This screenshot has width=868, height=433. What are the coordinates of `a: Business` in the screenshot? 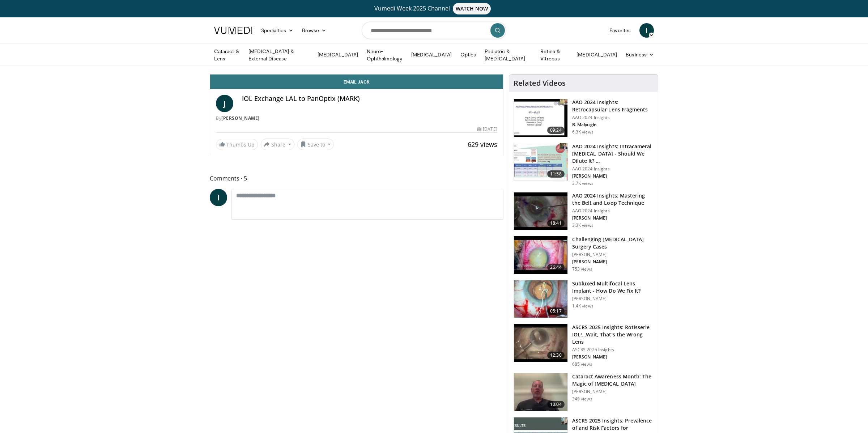 It's located at (640, 55).